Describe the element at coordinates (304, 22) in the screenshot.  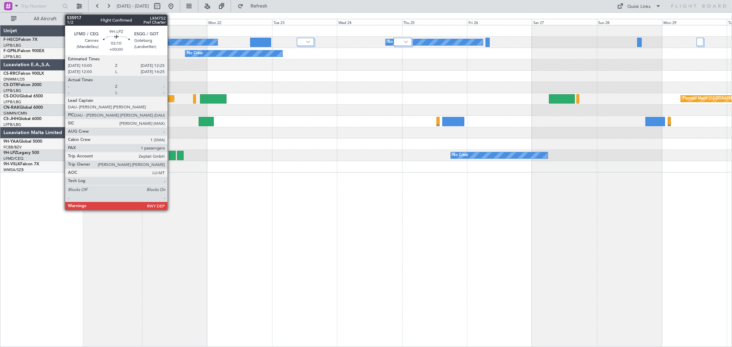
I see `div: Tue 23` at that location.